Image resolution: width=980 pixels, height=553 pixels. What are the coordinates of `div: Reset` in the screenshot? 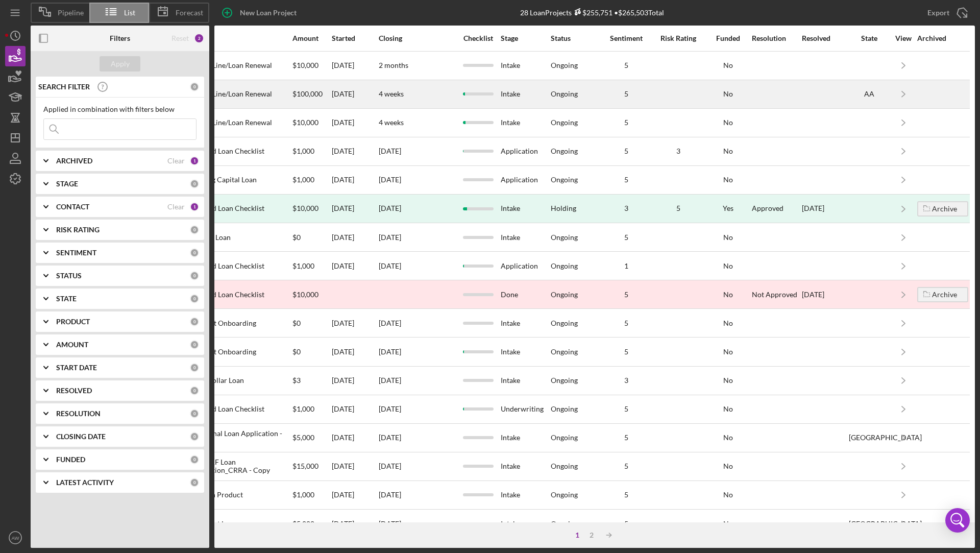 It's located at (181, 39).